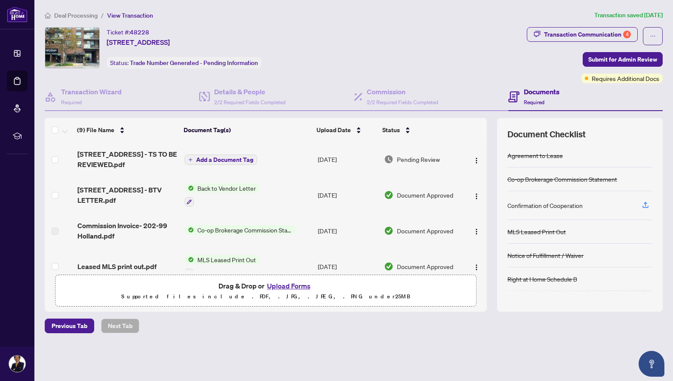  I want to click on th: Document Tag(s), so click(246, 130).